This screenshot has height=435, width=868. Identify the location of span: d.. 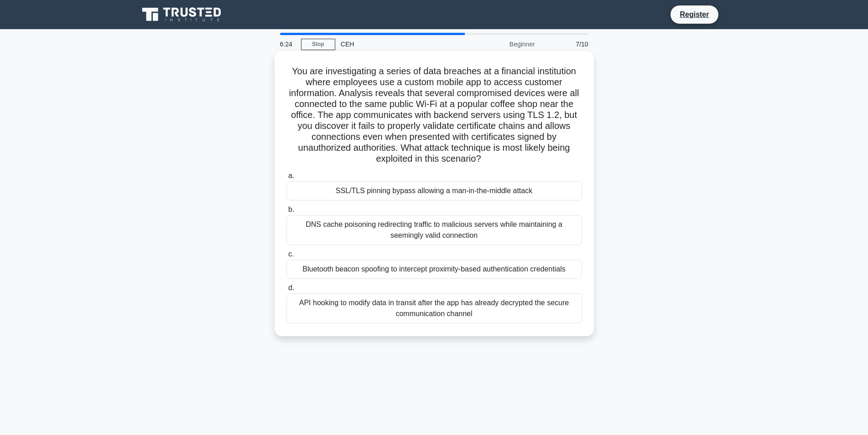
(291, 287).